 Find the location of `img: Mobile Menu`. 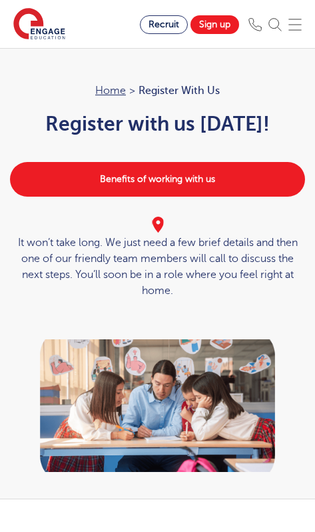

img: Mobile Menu is located at coordinates (295, 25).